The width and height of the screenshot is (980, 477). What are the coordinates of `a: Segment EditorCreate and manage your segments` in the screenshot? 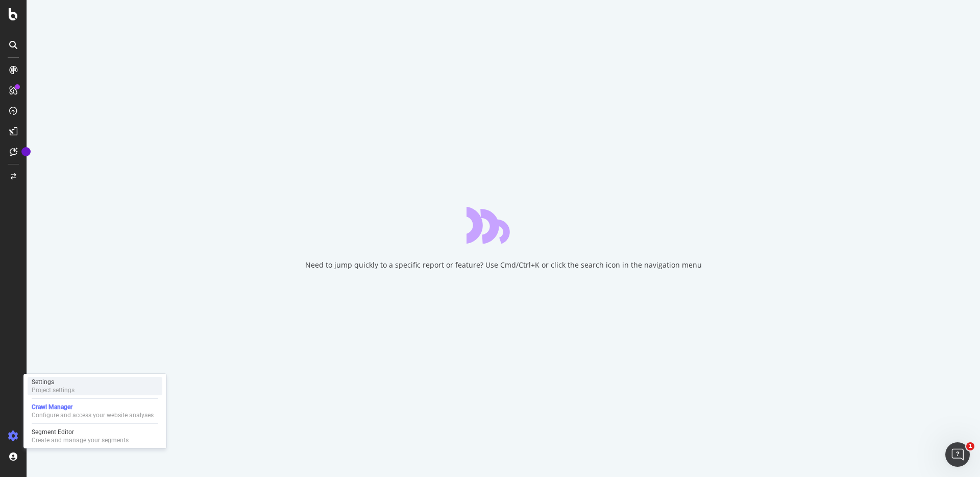 It's located at (95, 436).